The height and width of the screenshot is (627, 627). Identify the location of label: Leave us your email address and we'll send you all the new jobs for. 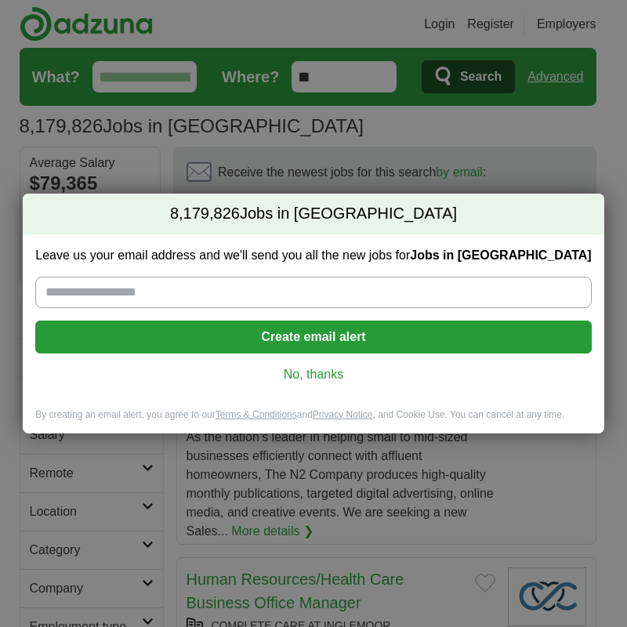
(313, 256).